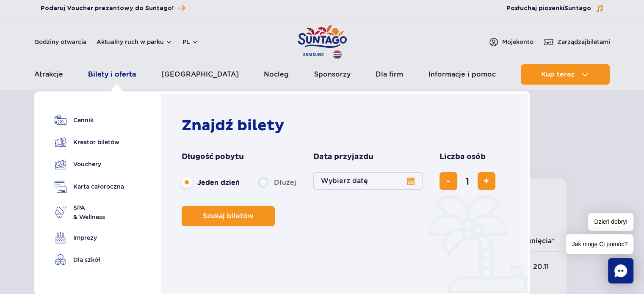 Image resolution: width=644 pixels, height=294 pixels. I want to click on div: Chat, so click(621, 271).